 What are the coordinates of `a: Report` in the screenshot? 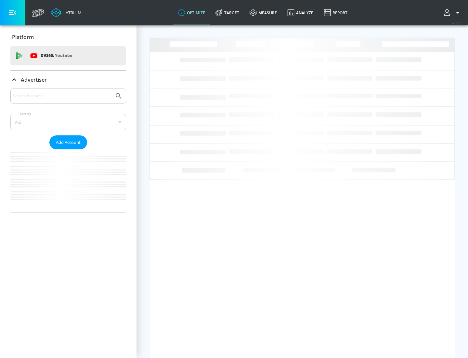 It's located at (336, 13).